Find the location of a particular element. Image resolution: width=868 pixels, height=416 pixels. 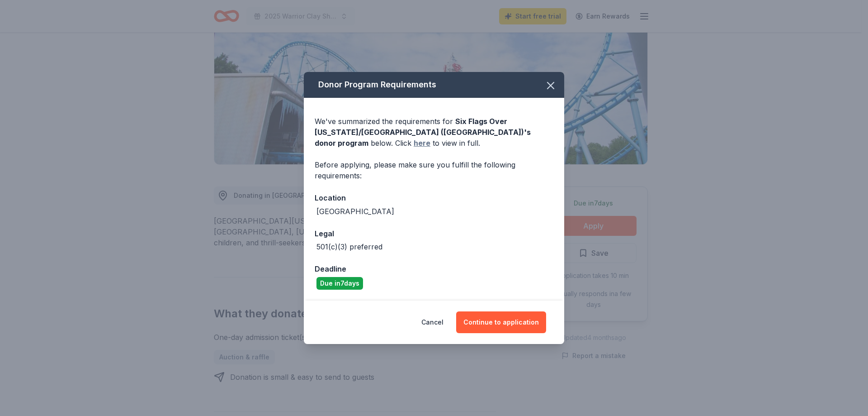

button: Cancel is located at coordinates (432, 322).